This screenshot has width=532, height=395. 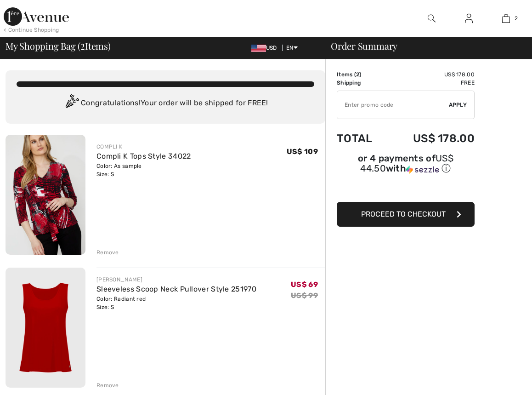 I want to click on span: EN, so click(x=292, y=48).